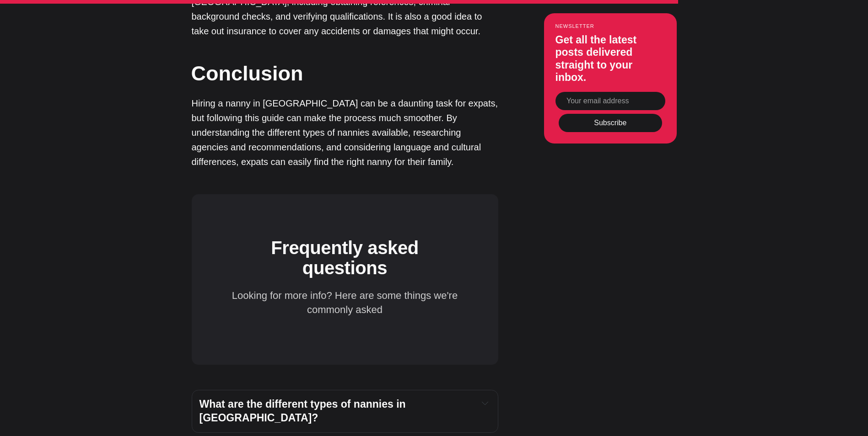  What do you see at coordinates (346, 303) in the screenshot?
I see `span: Looking for more info? Here are some things we're commonly asked` at bounding box center [346, 303].